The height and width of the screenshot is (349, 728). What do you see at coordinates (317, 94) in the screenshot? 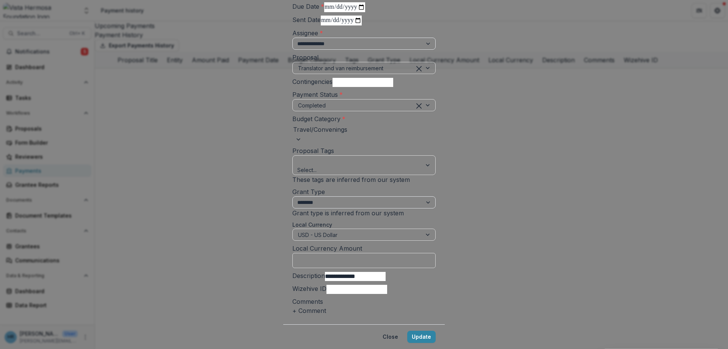
I see `label: Payment Status` at bounding box center [317, 94].